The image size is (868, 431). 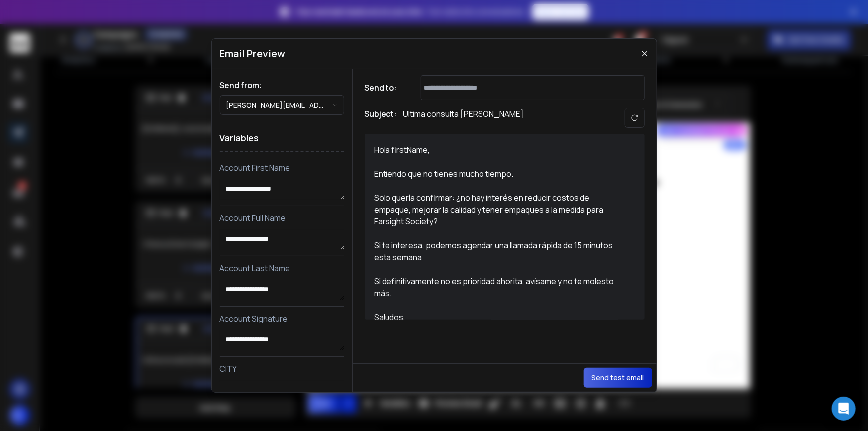 I want to click on p: Account Last Name, so click(x=282, y=268).